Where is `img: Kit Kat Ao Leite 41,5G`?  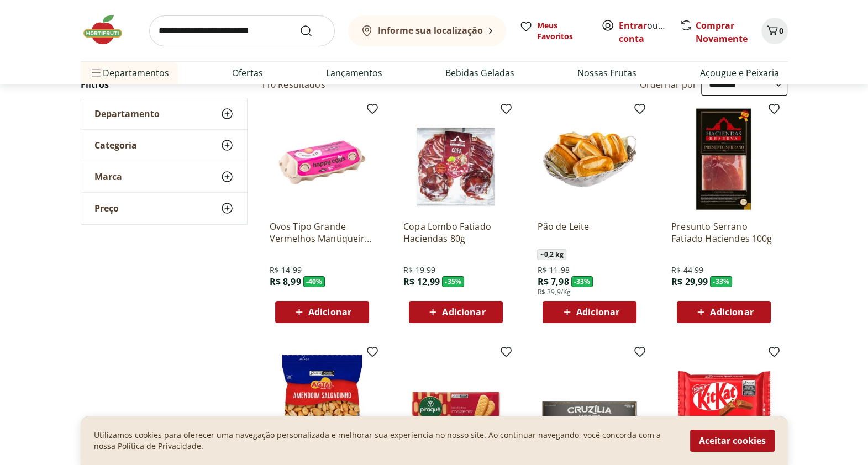
img: Kit Kat Ao Leite 41,5G is located at coordinates (724, 402).